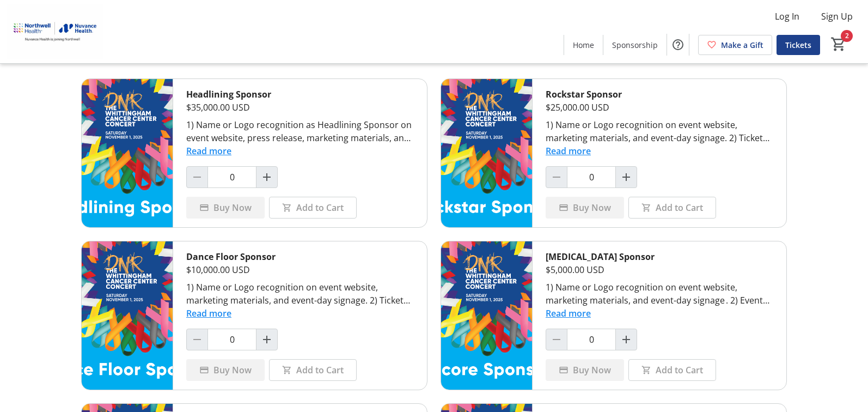 The height and width of the screenshot is (412, 868). Describe the element at coordinates (487, 315) in the screenshot. I see `img: Encore Sponsor` at that location.